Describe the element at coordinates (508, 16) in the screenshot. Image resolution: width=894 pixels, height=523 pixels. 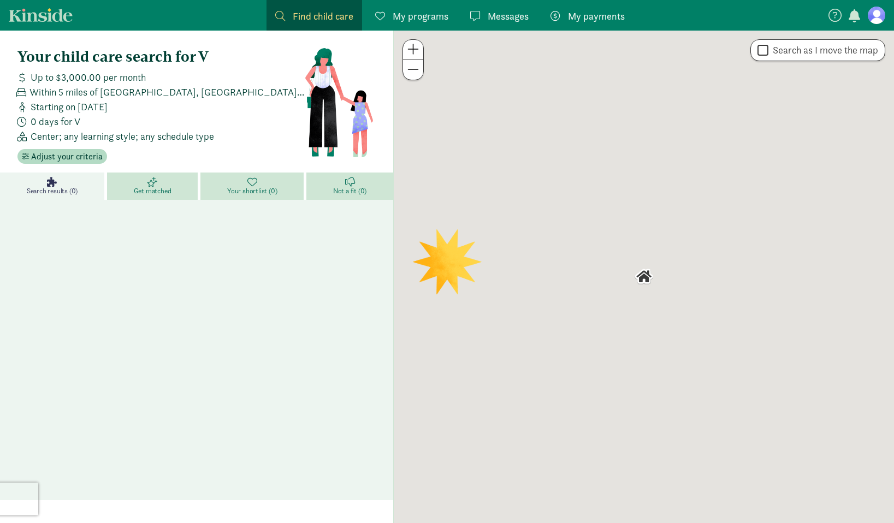
I see `span: Messages` at that location.